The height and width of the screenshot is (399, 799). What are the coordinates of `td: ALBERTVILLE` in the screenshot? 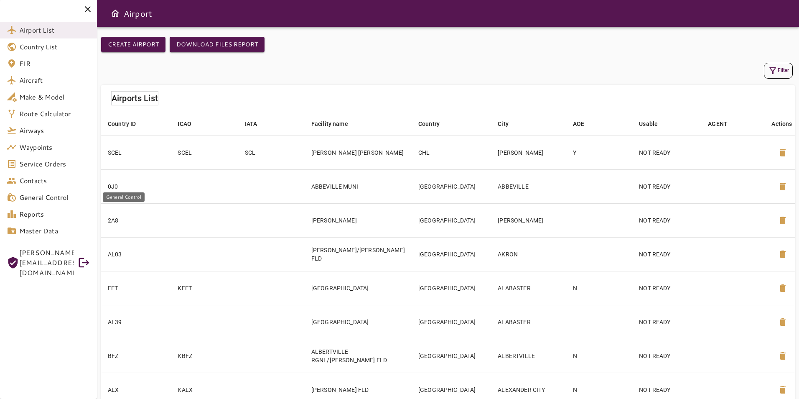 It's located at (529, 355).